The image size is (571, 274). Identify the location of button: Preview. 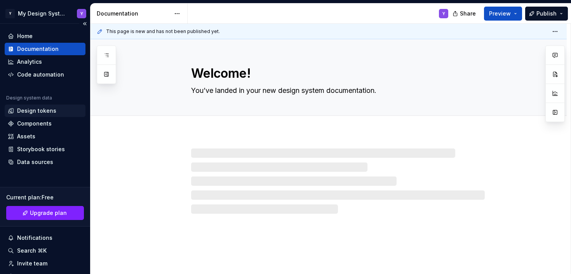
(503, 14).